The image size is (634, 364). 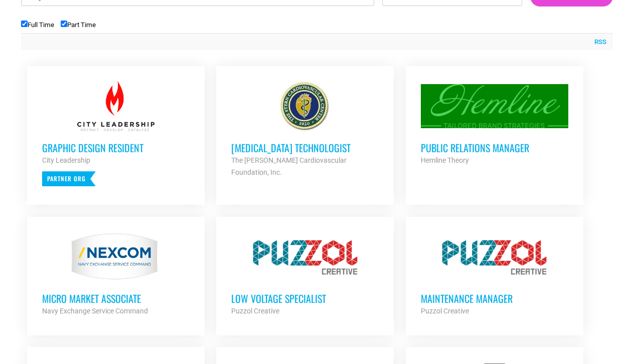 I want to click on a: Graphic Design Resident City Leadership Partner Org, so click(x=116, y=134).